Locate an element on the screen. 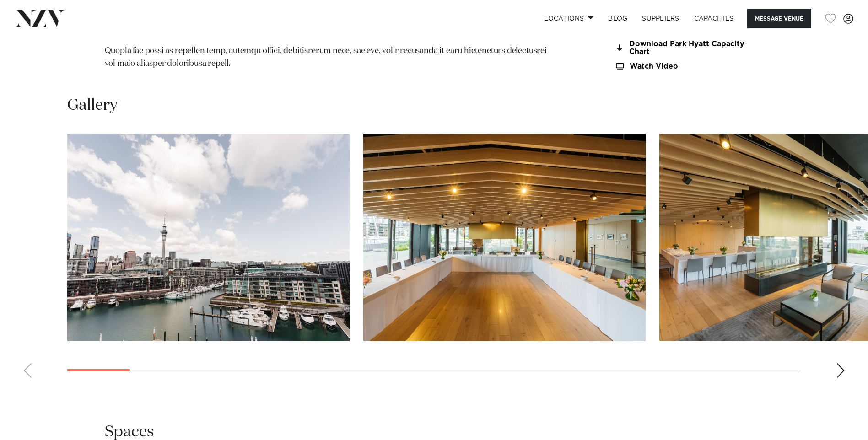 This screenshot has width=868, height=440. button: Message Venue is located at coordinates (779, 18).